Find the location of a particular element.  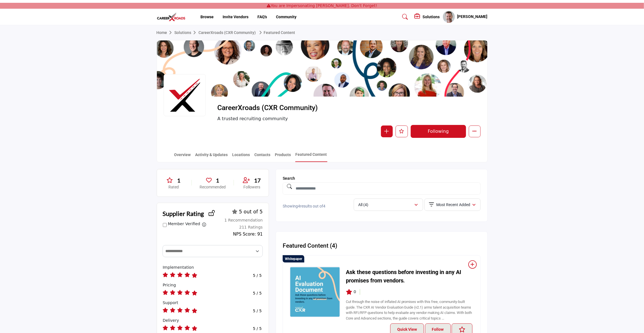

span: 0 is located at coordinates (355, 292).